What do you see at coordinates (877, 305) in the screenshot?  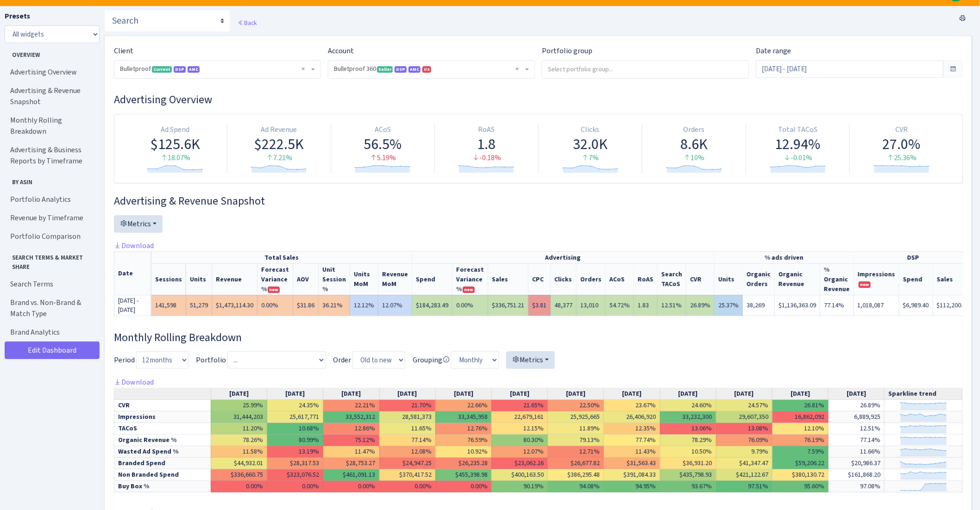 I see `td: 1,018,087` at bounding box center [877, 305].